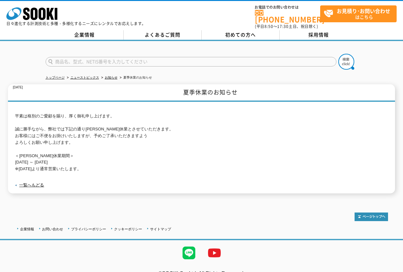 Image resolution: width=403 pixels, height=272 pixels. Describe the element at coordinates (363, 11) in the screenshot. I see `strong: お見積り･お問い合わせ` at that location.